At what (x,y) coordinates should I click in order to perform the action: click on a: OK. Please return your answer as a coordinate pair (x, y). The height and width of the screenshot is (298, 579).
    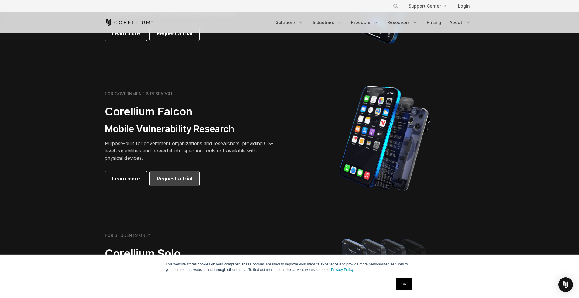
    Looking at the image, I should click on (403, 284).